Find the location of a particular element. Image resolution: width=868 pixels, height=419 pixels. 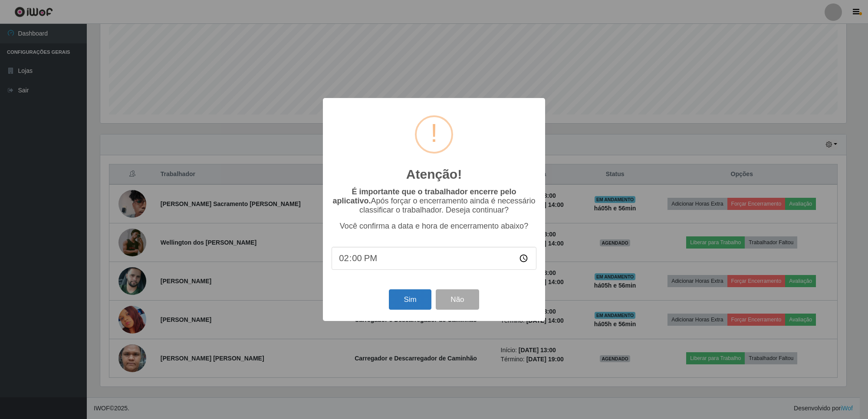

h2: Atenção! is located at coordinates (434, 174).